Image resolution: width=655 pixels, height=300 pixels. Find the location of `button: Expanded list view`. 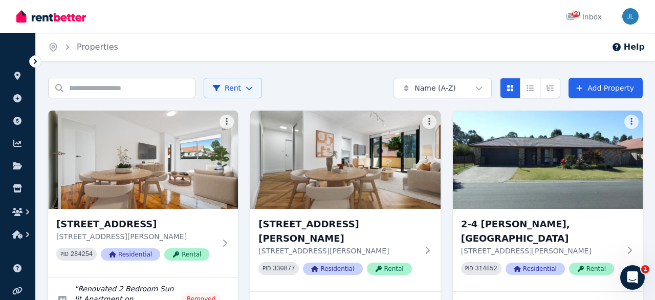

button: Expanded list view is located at coordinates (550, 88).